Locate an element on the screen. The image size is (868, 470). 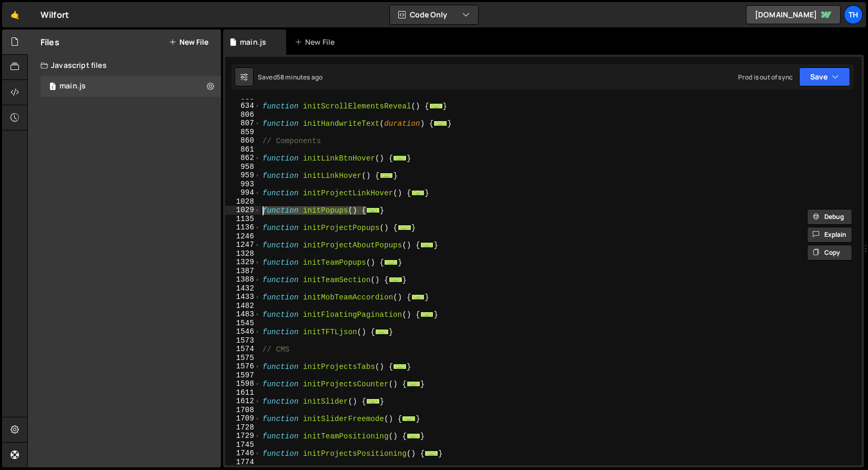
div: 806 is located at coordinates (243, 115).